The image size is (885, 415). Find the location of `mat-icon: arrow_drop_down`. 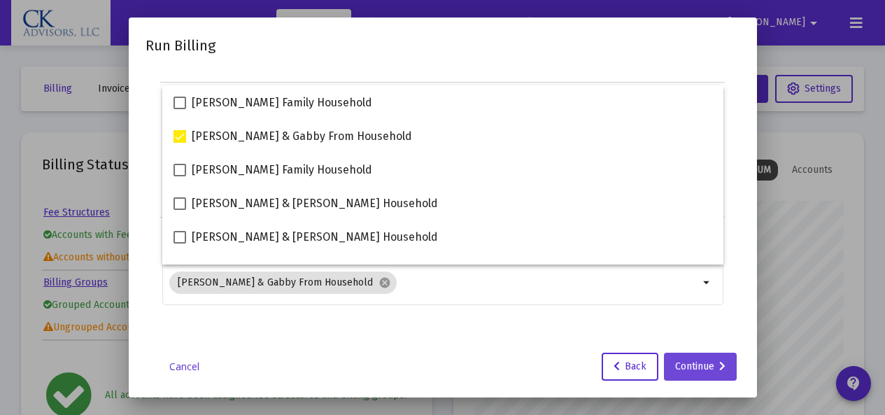

mat-icon: arrow_drop_down is located at coordinates (707, 283).